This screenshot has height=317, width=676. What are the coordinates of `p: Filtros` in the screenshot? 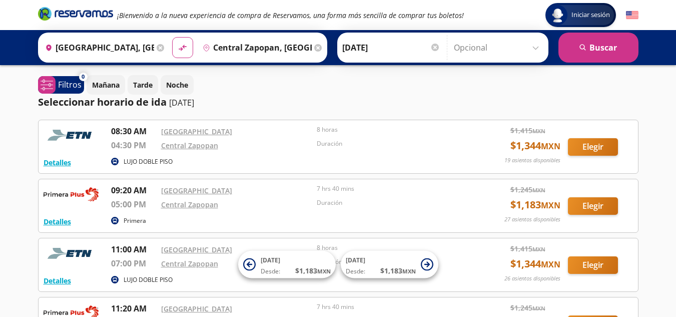 It's located at (70, 85).